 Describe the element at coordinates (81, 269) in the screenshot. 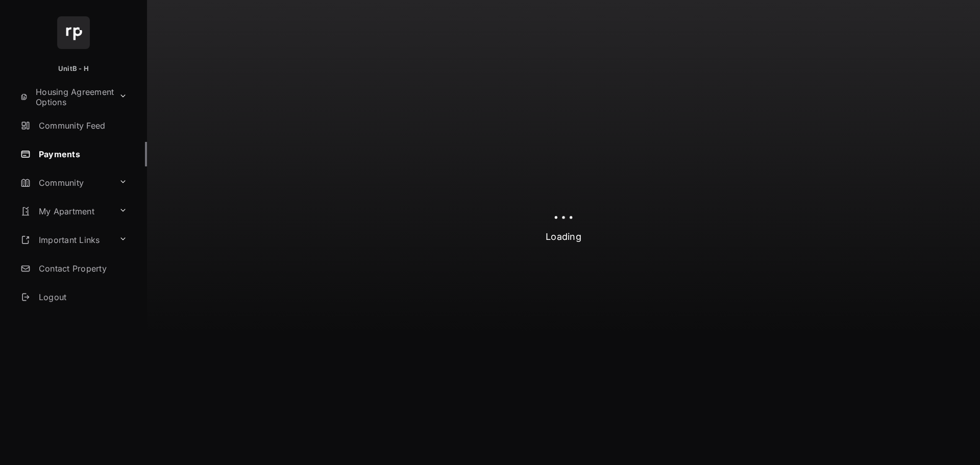

I see `a: Contact Property` at that location.